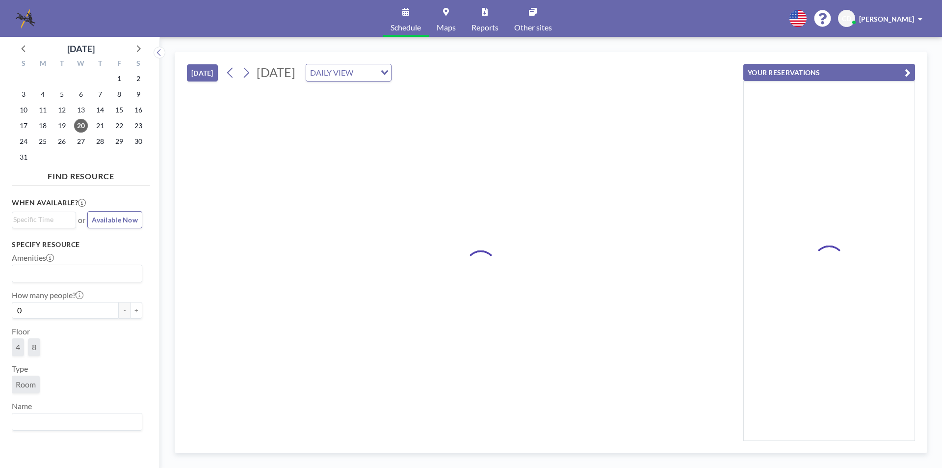  What do you see at coordinates (119, 126) in the screenshot?
I see `span: Friday, August 22, 2025` at bounding box center [119, 126].